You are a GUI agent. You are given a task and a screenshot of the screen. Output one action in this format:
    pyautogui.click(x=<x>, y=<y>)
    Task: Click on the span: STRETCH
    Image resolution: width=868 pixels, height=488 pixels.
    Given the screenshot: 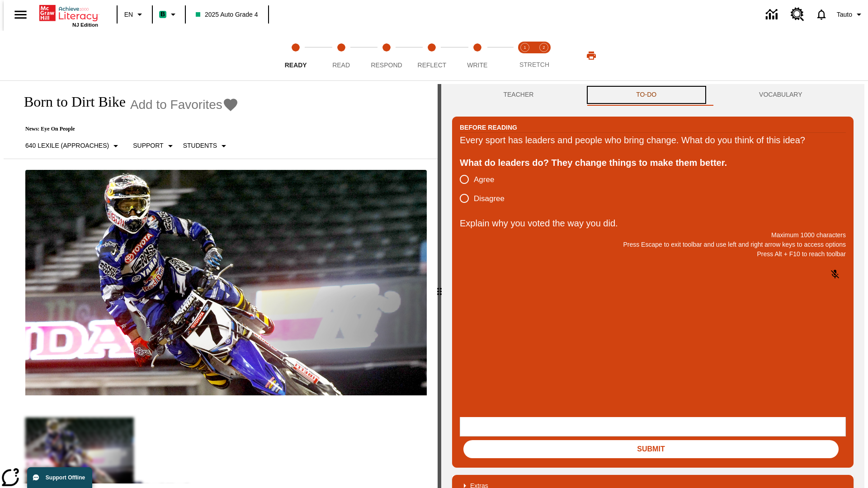 What is the action you would take?
    pyautogui.click(x=534, y=64)
    